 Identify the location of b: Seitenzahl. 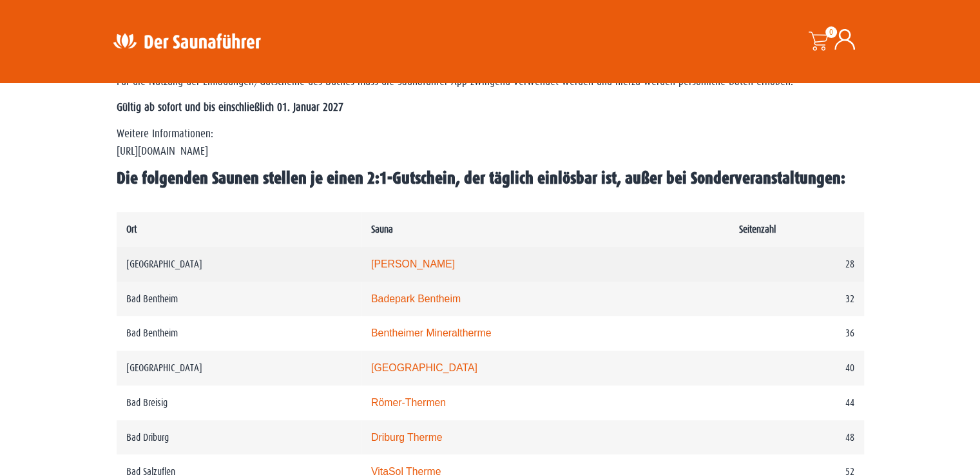
(757, 229).